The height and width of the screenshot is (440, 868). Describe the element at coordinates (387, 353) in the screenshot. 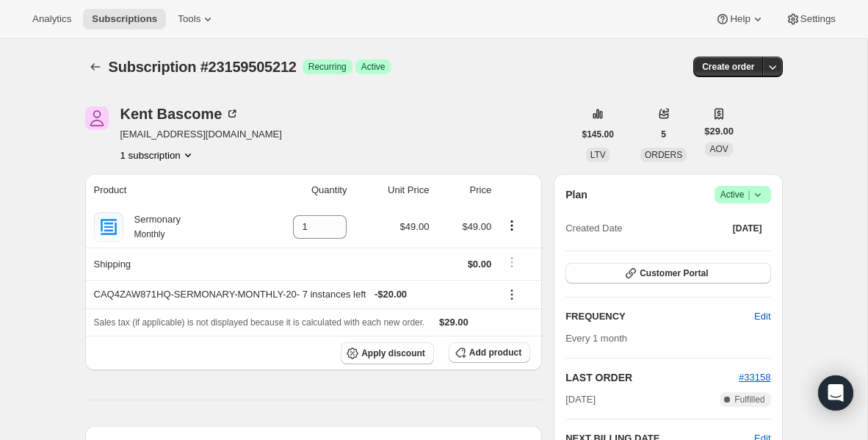

I see `button: Apply discount` at that location.